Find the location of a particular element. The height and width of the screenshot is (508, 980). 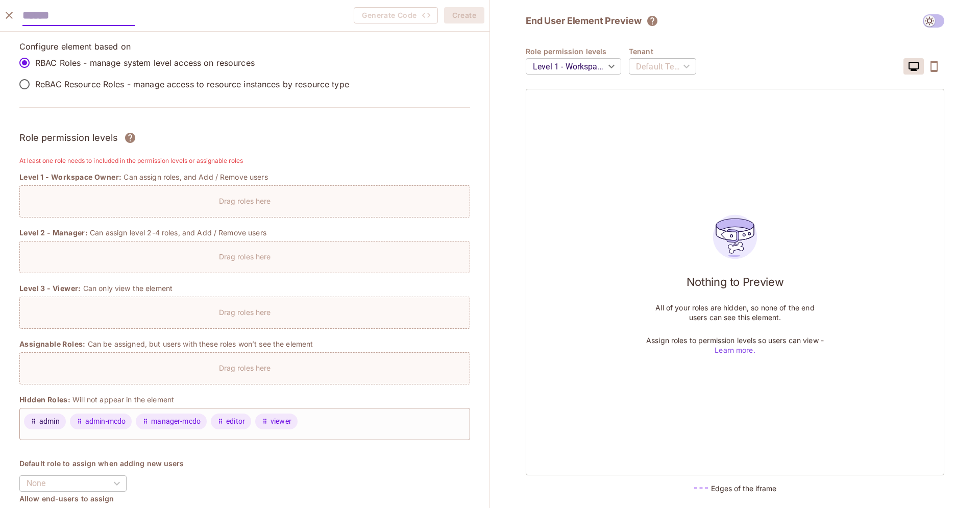

span: manager-mcdo is located at coordinates (176, 421).